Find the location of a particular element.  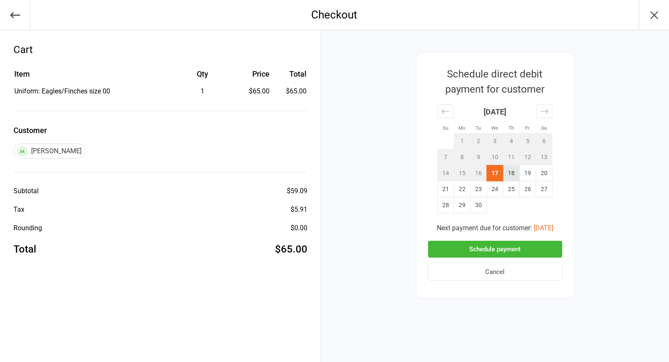

div: Total is located at coordinates (25, 249).